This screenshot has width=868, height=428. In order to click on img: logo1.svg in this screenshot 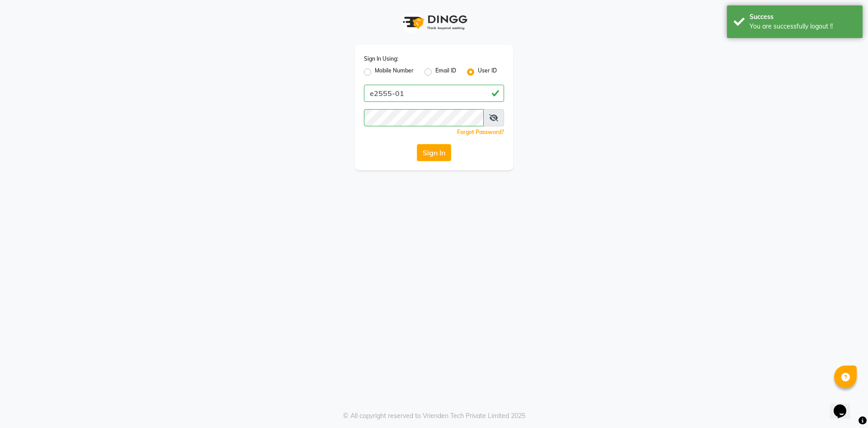, I will do `click(434, 22)`.